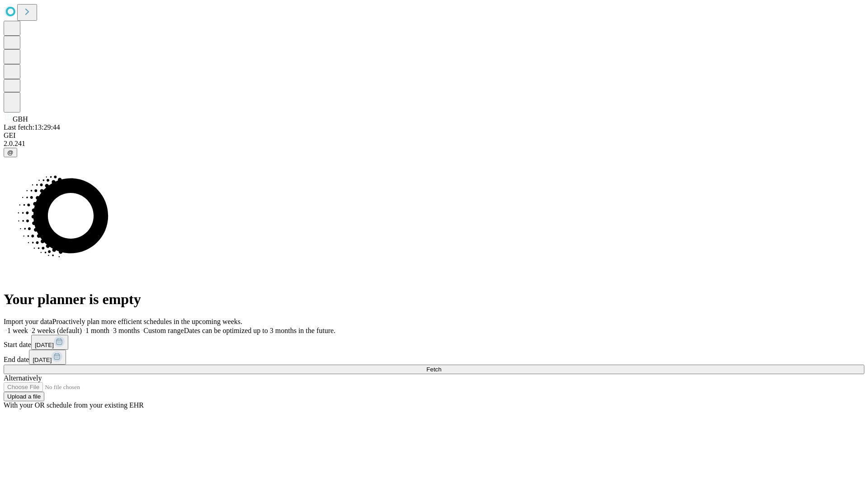 The width and height of the screenshot is (868, 488). I want to click on span: Last fetch: 13:29:44, so click(31, 127).